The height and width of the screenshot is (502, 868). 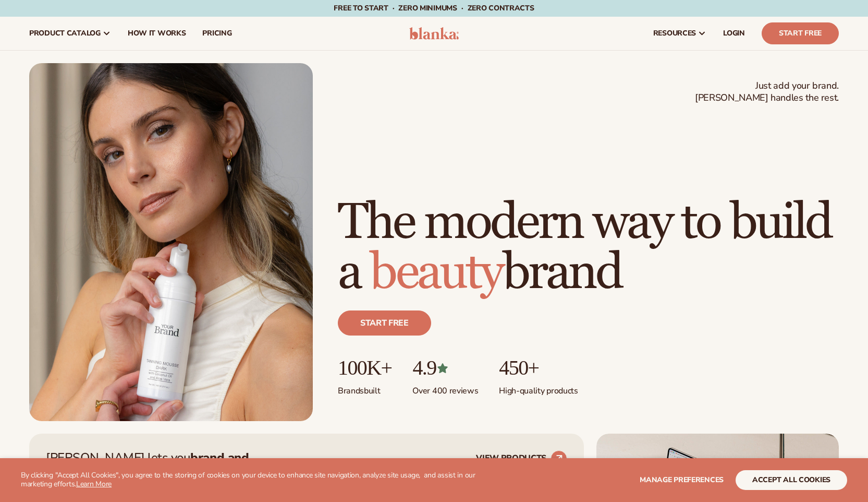 I want to click on img: Female holding tanning mousse., so click(x=171, y=242).